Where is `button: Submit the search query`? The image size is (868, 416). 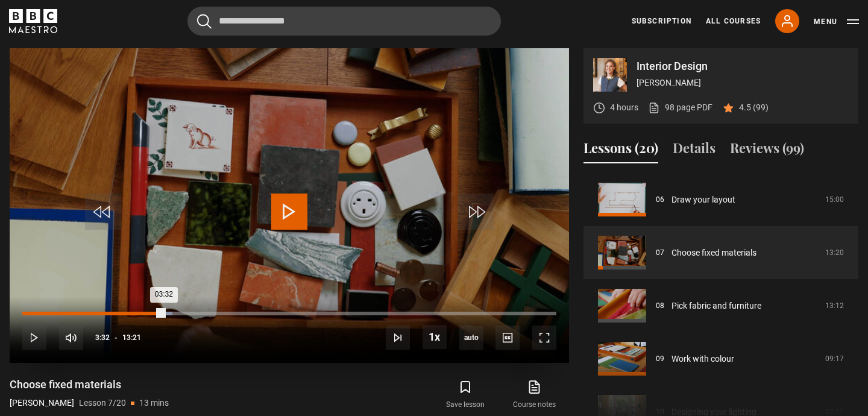 button: Submit the search query is located at coordinates (204, 21).